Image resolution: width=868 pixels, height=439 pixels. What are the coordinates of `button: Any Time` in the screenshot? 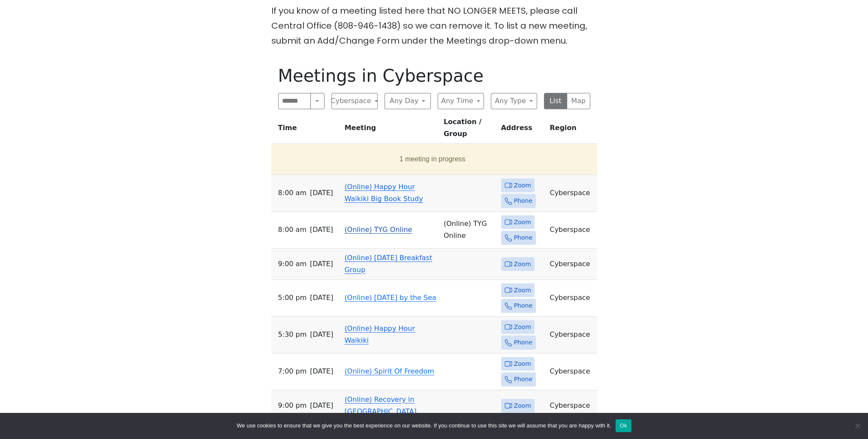 It's located at (461, 101).